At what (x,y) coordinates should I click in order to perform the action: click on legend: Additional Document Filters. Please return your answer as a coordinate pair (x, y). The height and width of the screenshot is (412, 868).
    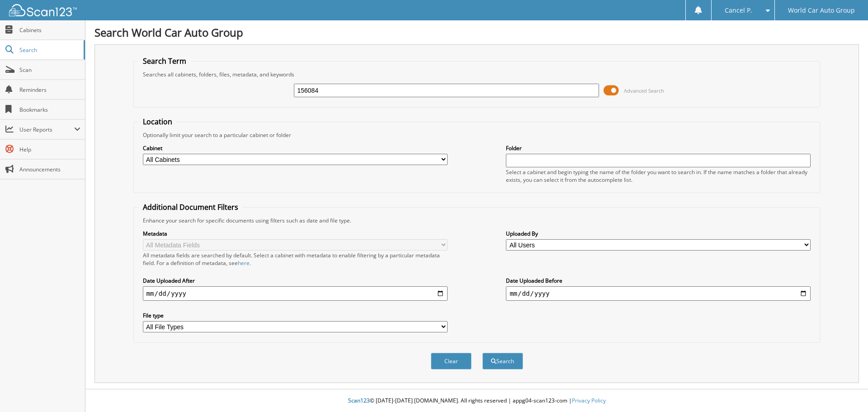
    Looking at the image, I should click on (191, 208).